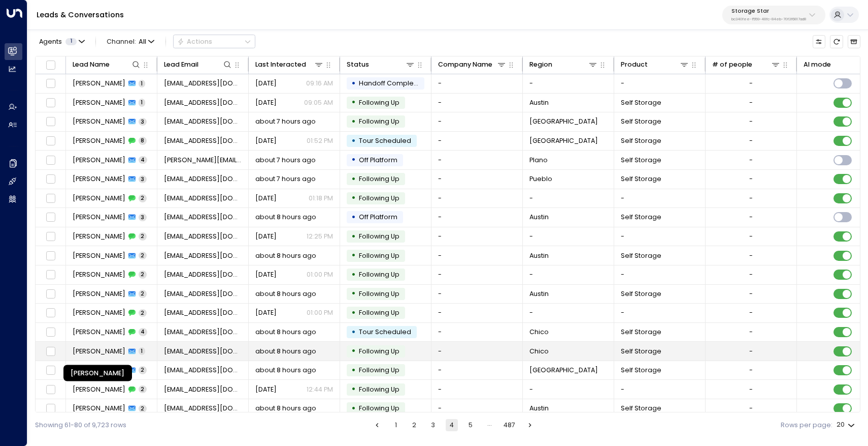 This screenshot has height=446, width=868. What do you see at coordinates (99, 160) in the screenshot?
I see `span: Emily Kinsey` at bounding box center [99, 160].